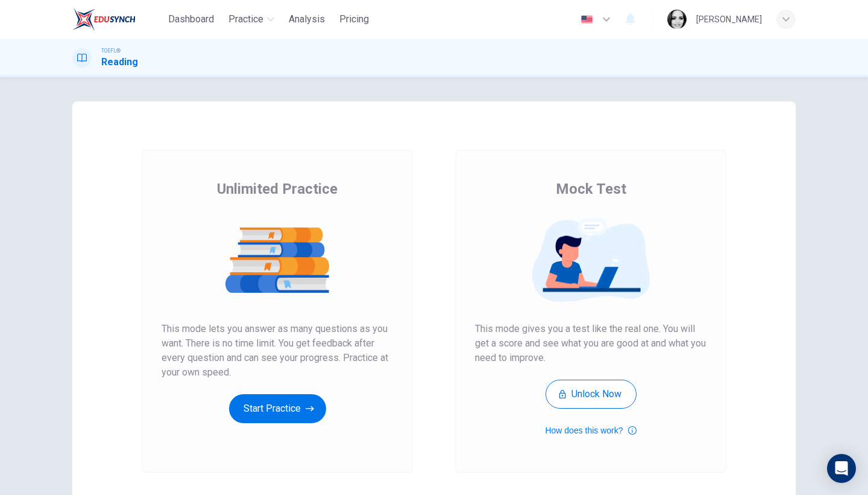 This screenshot has width=868, height=495. Describe the element at coordinates (192, 19) in the screenshot. I see `span: Dashboard` at that location.